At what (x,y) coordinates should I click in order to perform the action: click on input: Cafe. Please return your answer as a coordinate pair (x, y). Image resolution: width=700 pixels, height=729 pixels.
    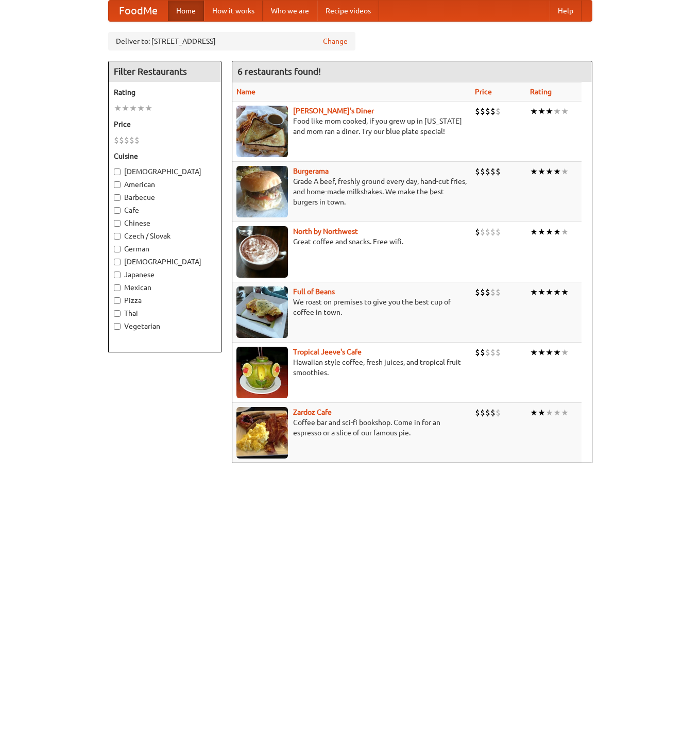
    Looking at the image, I should click on (117, 210).